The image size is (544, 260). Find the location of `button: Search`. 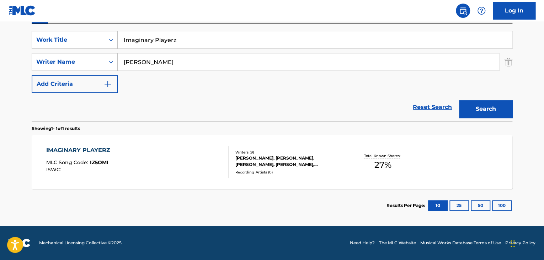

button: Search is located at coordinates (486, 109).